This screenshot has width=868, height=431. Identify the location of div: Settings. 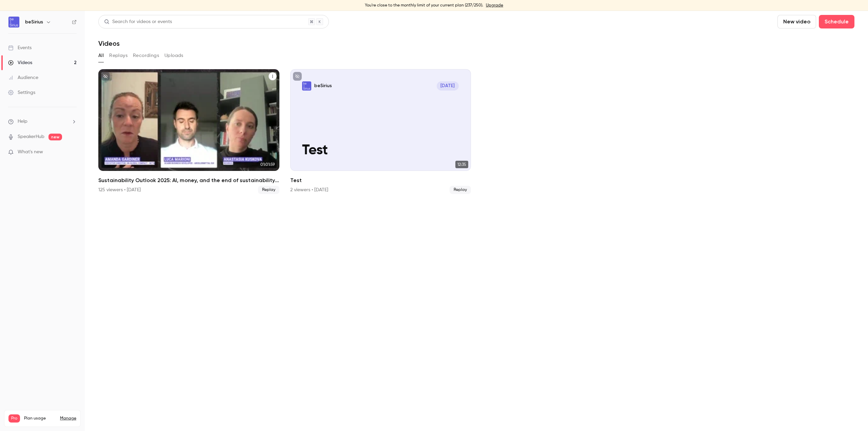
(22, 92).